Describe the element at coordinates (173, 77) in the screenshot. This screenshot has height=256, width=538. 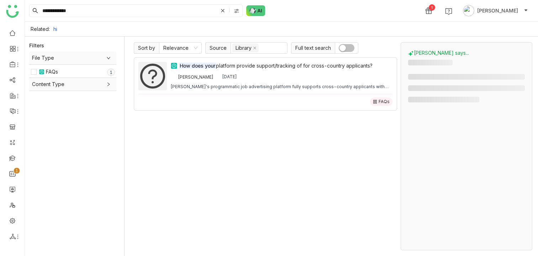
I see `img: 684a9b3fde261c4b36a3d19f` at that location.